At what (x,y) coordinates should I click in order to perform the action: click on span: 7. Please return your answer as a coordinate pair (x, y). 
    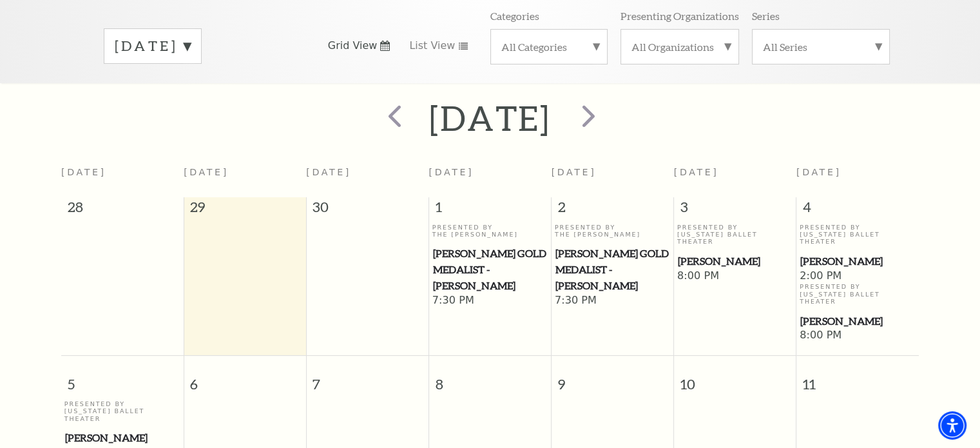
    Looking at the image, I should click on (367, 378).